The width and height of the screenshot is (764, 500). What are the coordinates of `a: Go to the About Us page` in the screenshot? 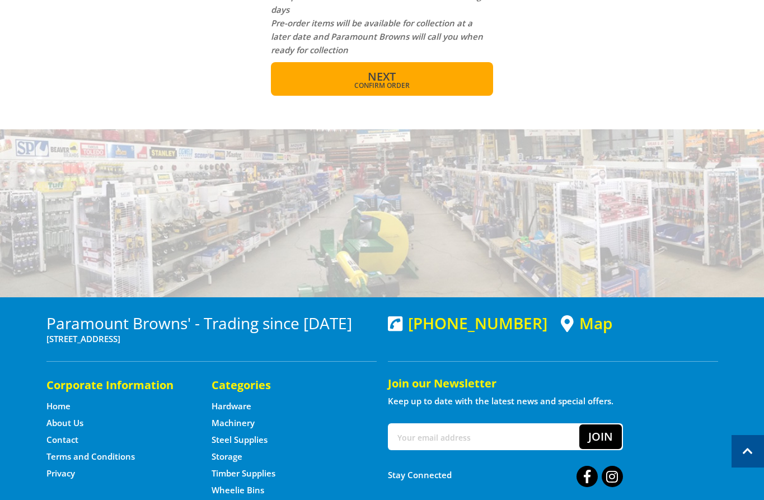 It's located at (65, 423).